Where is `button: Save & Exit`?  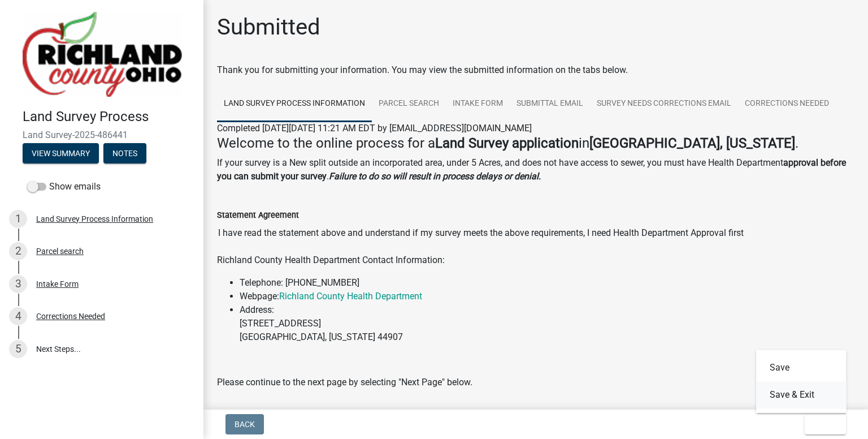
button: Save & Exit is located at coordinates (802, 395).